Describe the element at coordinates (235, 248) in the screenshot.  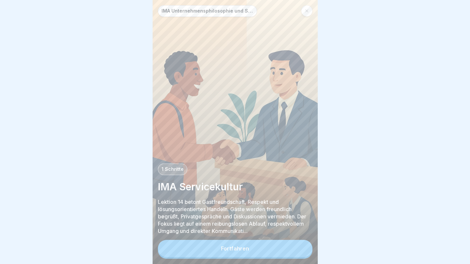
I see `div: Fortfahren` at that location.